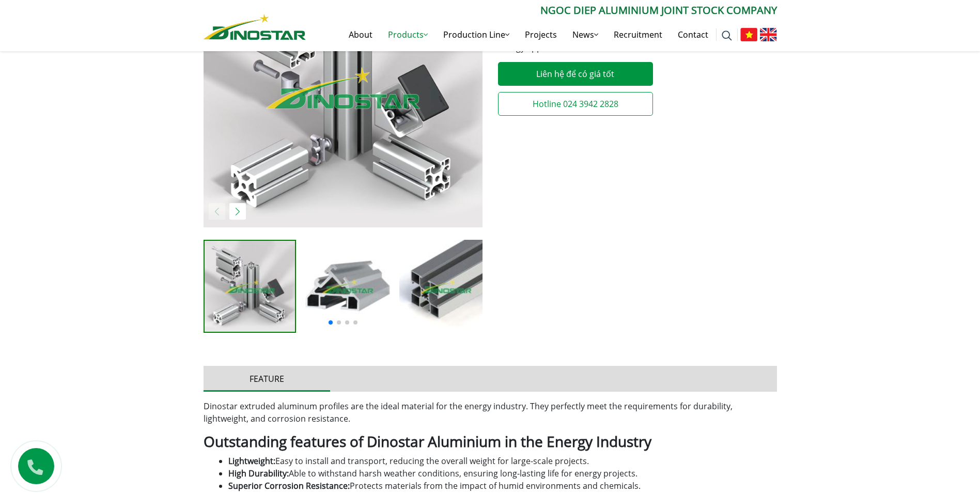 This screenshot has width=980, height=493. What do you see at coordinates (407, 34) in the screenshot?
I see `a: Products` at bounding box center [407, 34].